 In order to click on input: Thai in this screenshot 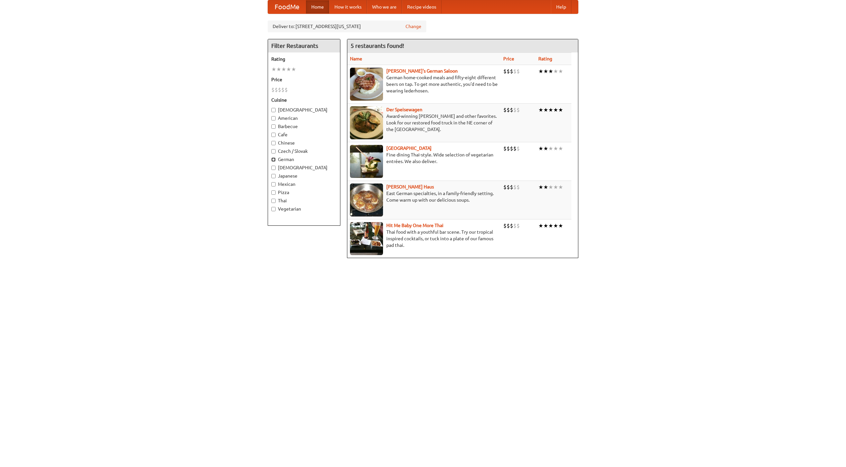, I will do `click(273, 201)`.